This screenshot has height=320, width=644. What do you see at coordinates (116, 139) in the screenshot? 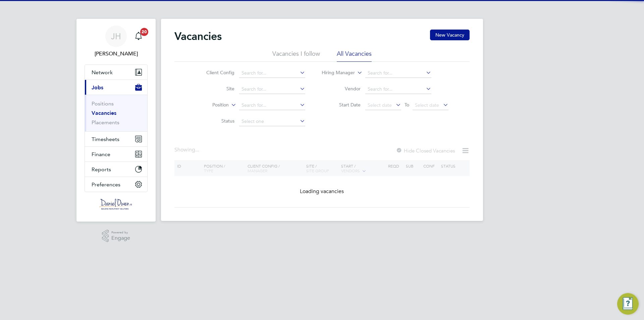
I see `button: Timesheets` at bounding box center [116, 139].